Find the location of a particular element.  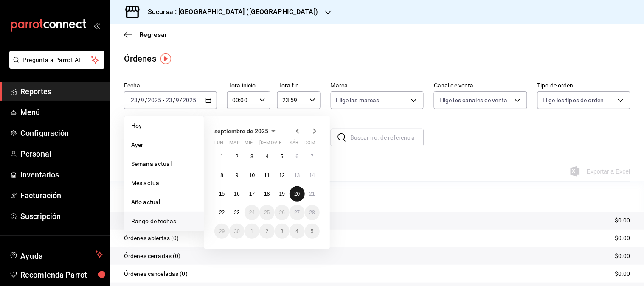

button: 2 de septiembre de 2025 is located at coordinates (237, 157).